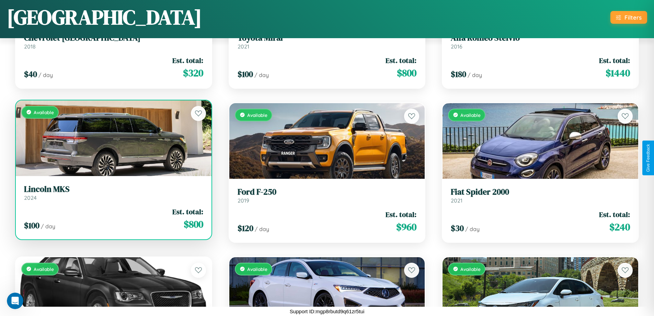  Describe the element at coordinates (327, 195) in the screenshot. I see `a: Ford F-2502019` at that location.